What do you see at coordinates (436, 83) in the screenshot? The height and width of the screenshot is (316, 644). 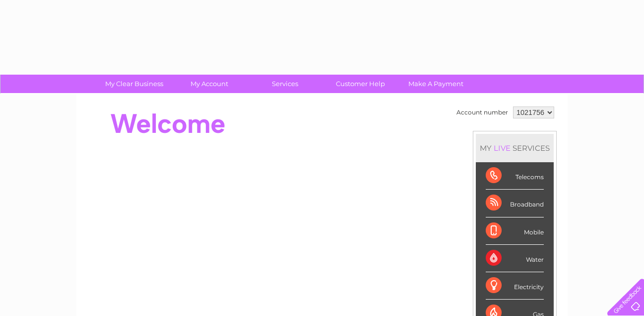 I see `a: Make A Payment` at bounding box center [436, 83].